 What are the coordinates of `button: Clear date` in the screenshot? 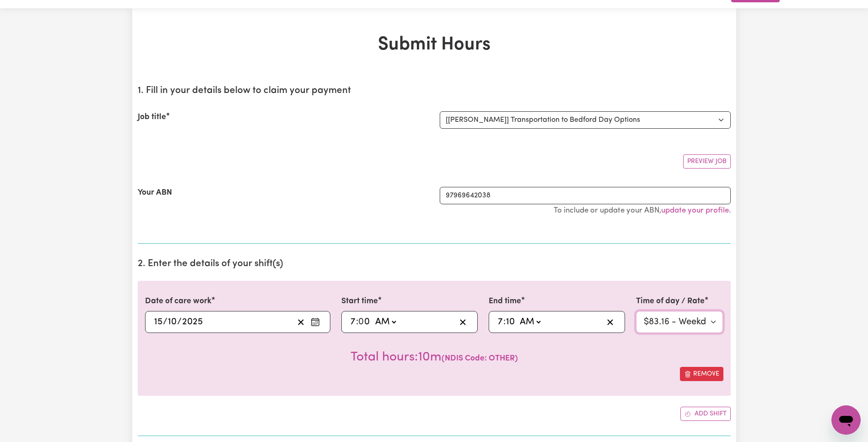 It's located at (300, 322).